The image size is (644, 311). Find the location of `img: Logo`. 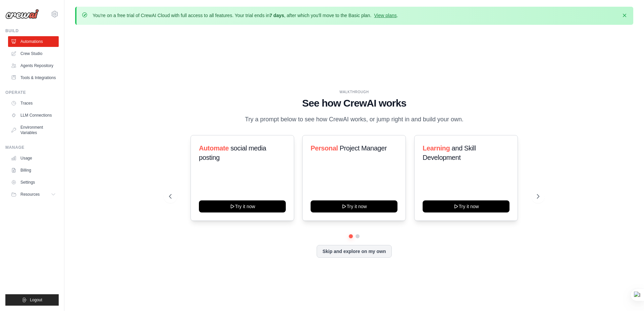

img: Logo is located at coordinates (22, 14).